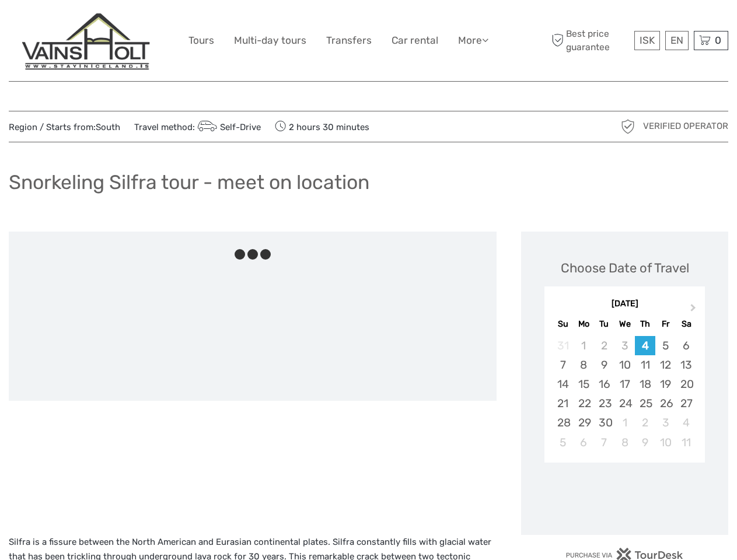 The image size is (737, 560). What do you see at coordinates (563, 323) in the screenshot?
I see `div: Su` at bounding box center [563, 323].